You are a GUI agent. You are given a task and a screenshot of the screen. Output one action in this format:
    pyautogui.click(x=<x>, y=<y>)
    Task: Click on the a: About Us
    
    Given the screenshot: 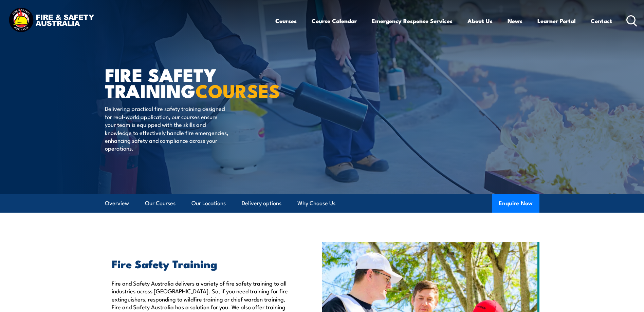 What is the action you would take?
    pyautogui.click(x=480, y=21)
    